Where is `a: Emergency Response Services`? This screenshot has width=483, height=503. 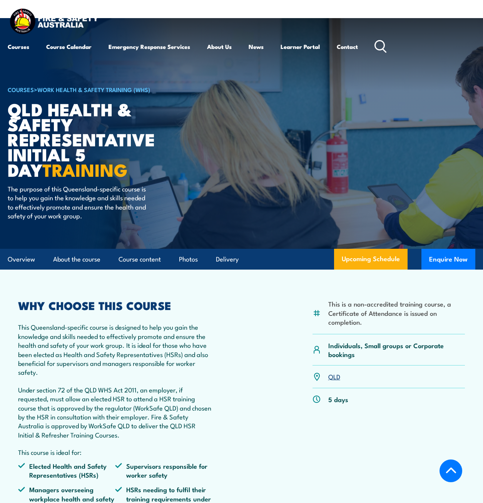
a: Emergency Response Services is located at coordinates (149, 47).